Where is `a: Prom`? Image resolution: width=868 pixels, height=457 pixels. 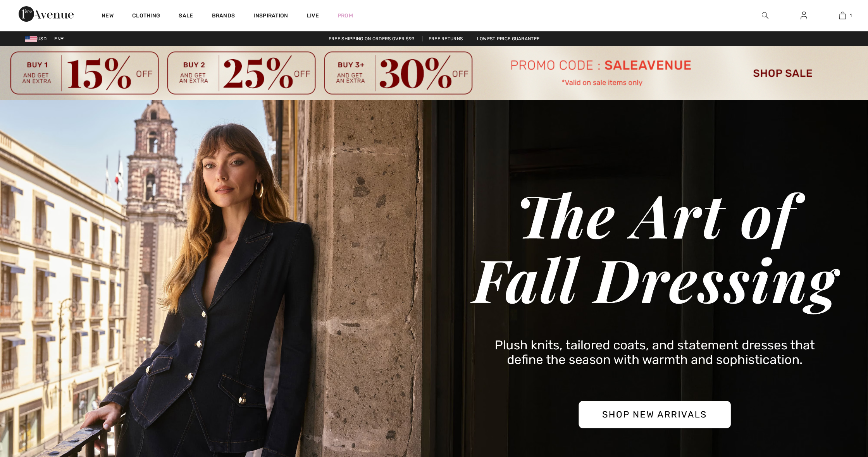 a: Prom is located at coordinates (345, 15).